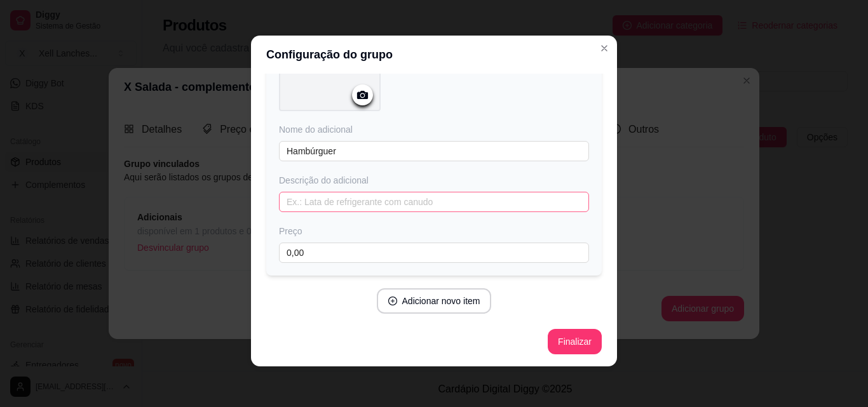 Image resolution: width=868 pixels, height=407 pixels. Describe the element at coordinates (434, 130) in the screenshot. I see `div: Nome do adicional` at that location.